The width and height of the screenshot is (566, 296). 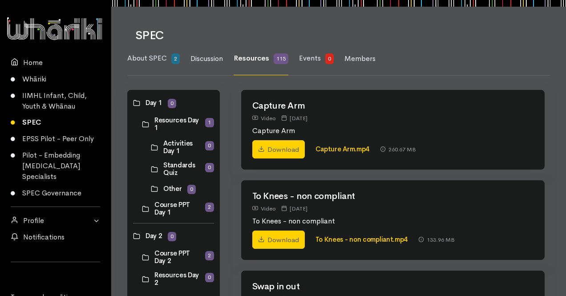 What do you see at coordinates (393, 131) in the screenshot?
I see `p: Capture Arm` at bounding box center [393, 131].